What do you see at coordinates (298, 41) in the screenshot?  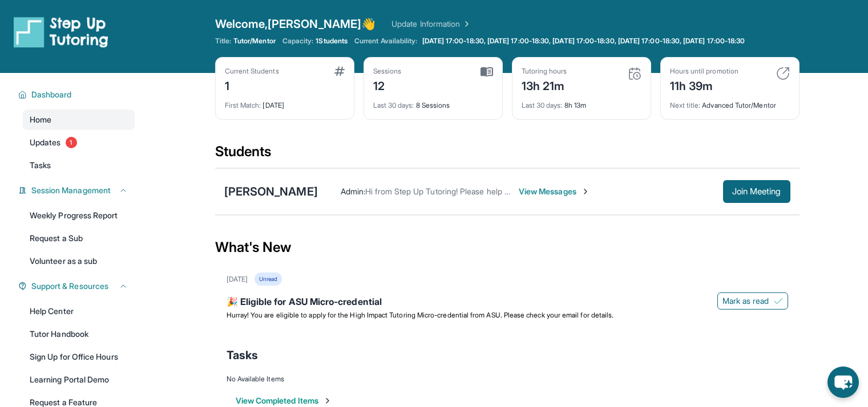 I see `span: Capacity:` at bounding box center [298, 41].